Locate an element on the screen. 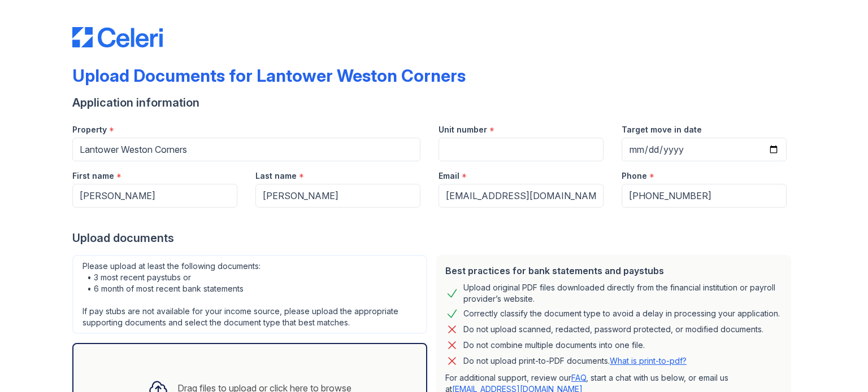 The height and width of the screenshot is (392, 868). div: Please upload at least the following documents: • 3 most recent paystubs or • 6 month of most rec... is located at coordinates (250, 294).